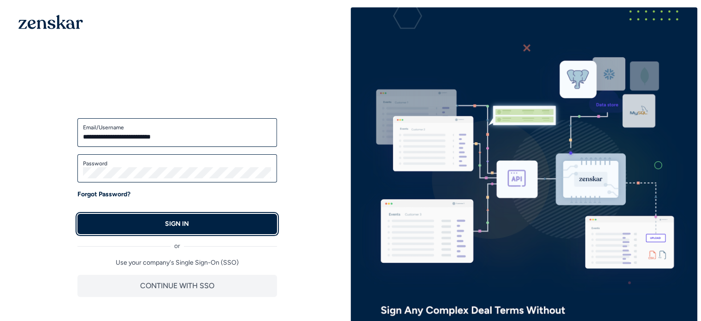 This screenshot has height=321, width=701. I want to click on p: Forgot Password?, so click(104, 194).